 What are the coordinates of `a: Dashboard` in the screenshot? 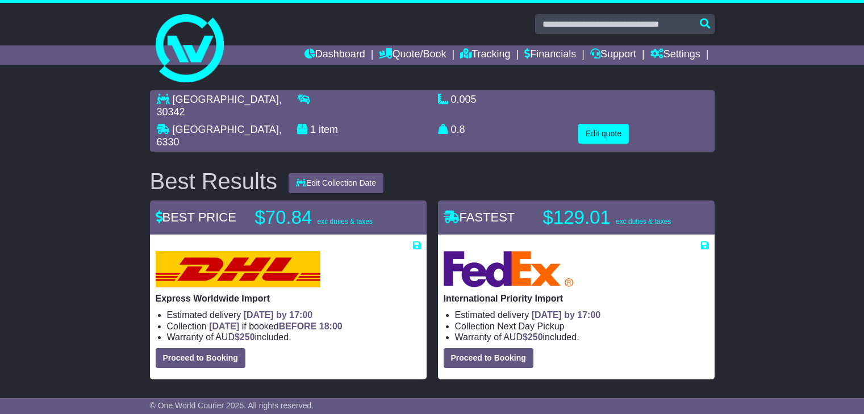 It's located at (335, 55).